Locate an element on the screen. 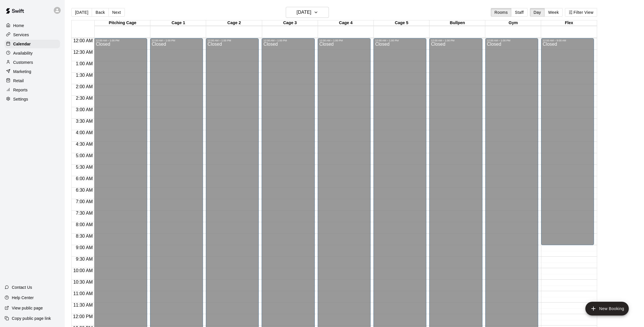 The image size is (644, 327). button: Day is located at coordinates (538, 13).